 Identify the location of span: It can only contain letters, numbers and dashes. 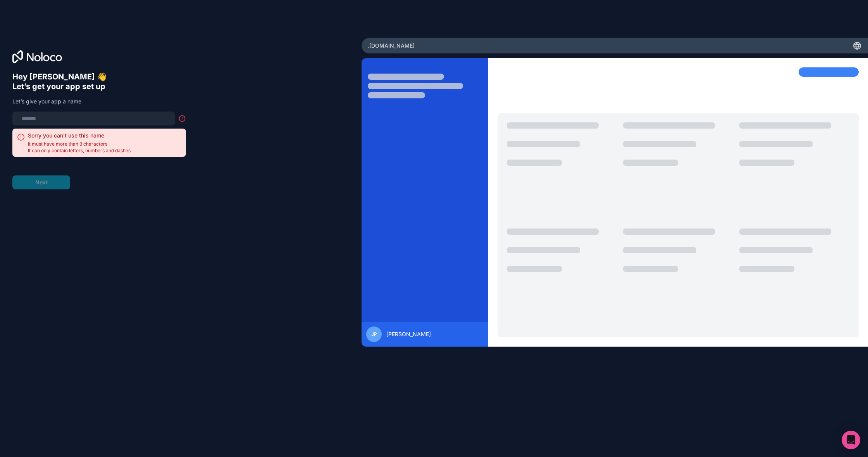
(79, 150).